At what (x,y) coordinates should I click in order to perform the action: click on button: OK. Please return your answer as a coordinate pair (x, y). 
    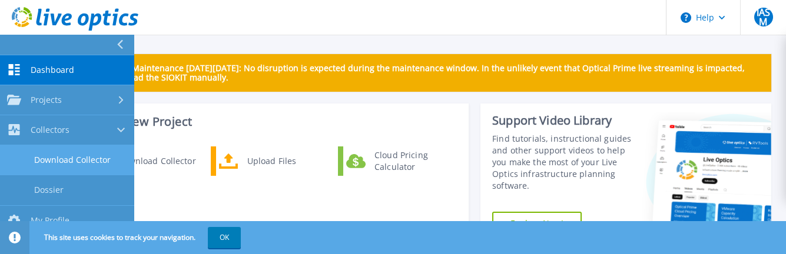
    Looking at the image, I should click on (224, 238).